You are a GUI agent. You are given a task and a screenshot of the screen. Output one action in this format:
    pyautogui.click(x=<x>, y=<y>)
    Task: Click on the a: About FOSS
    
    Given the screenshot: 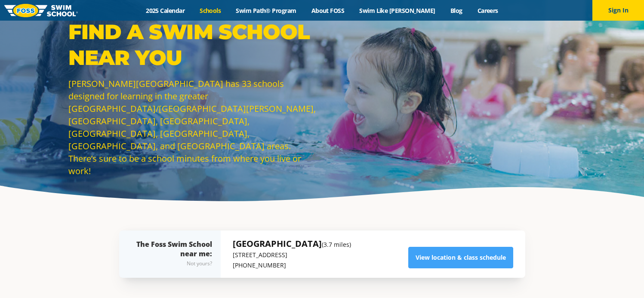 What is the action you would take?
    pyautogui.click(x=328, y=10)
    